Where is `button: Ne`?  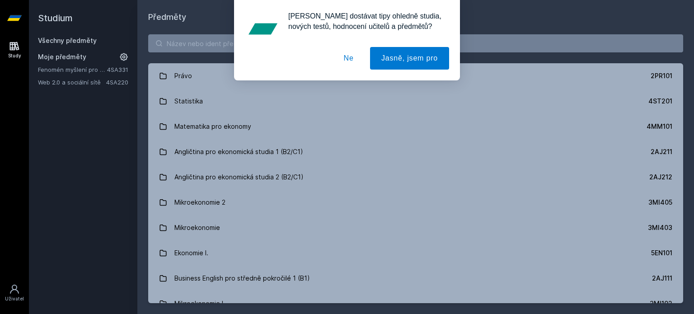
button: Ne is located at coordinates (349, 58).